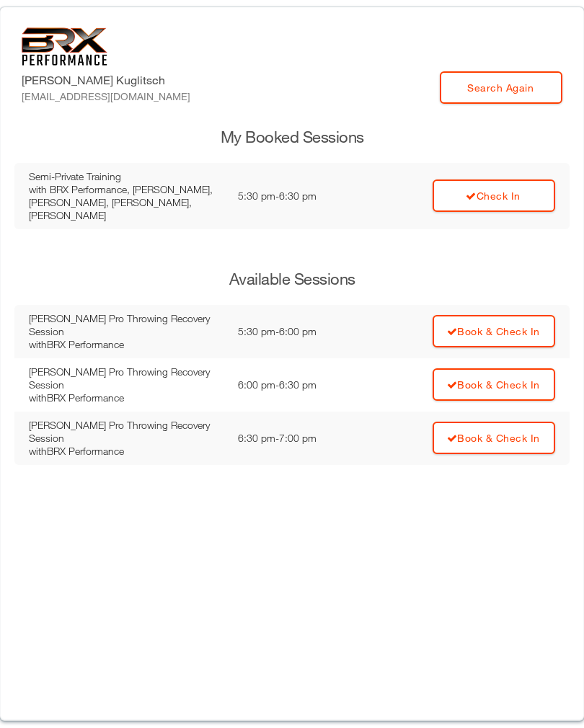  Describe the element at coordinates (64, 46) in the screenshot. I see `img: 6f7da32581c89ca25d665dc3aae533e4f14fe3ef_original.svg` at that location.